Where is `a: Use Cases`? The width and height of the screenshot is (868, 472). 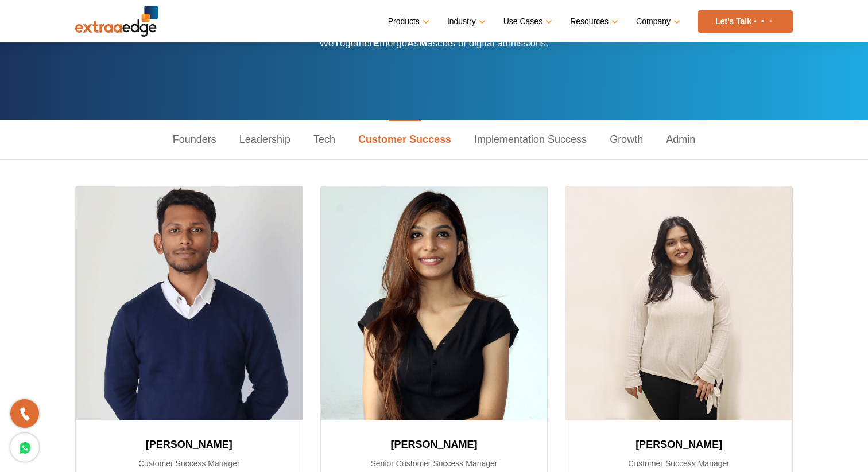 a: Use Cases is located at coordinates (526, 21).